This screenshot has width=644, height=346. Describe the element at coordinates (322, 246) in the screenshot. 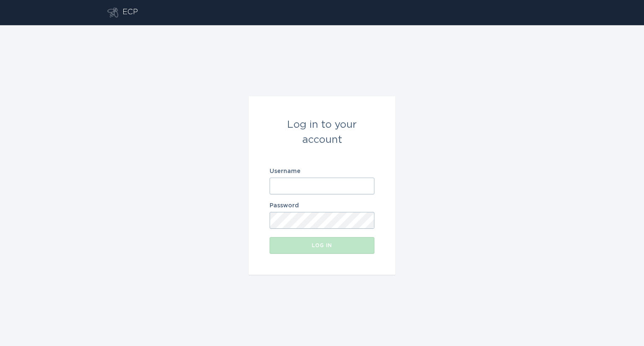

I see `div: Log in` at that location.